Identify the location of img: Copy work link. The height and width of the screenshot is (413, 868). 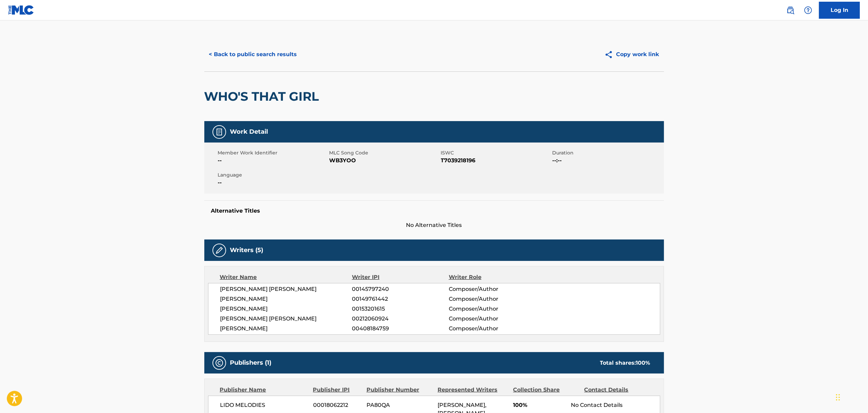
(610, 55).